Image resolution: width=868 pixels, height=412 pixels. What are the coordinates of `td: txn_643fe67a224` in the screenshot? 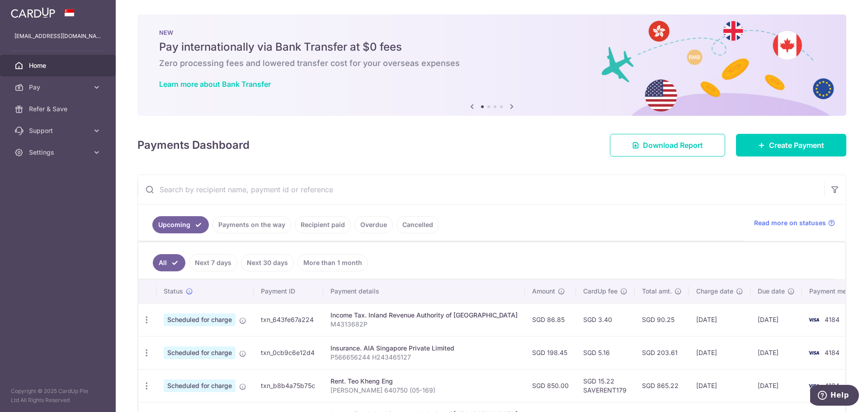 It's located at (288, 320).